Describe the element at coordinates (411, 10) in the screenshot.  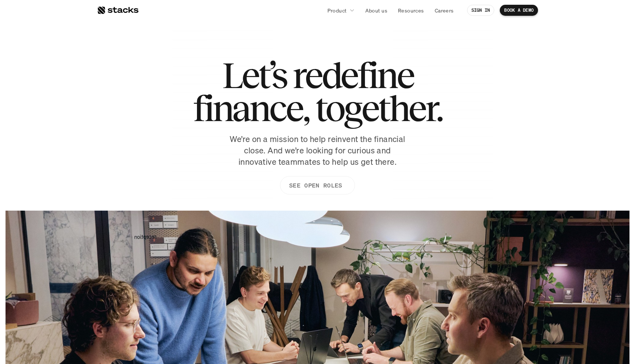
I see `a: Resources` at that location.